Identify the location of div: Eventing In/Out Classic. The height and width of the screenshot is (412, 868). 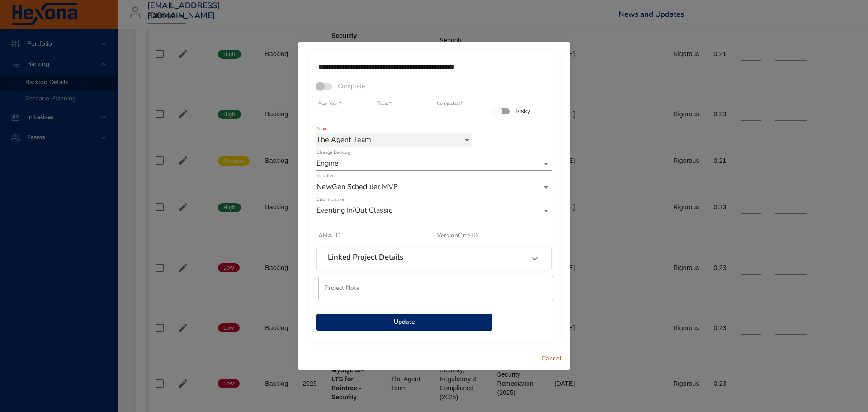
(434, 211).